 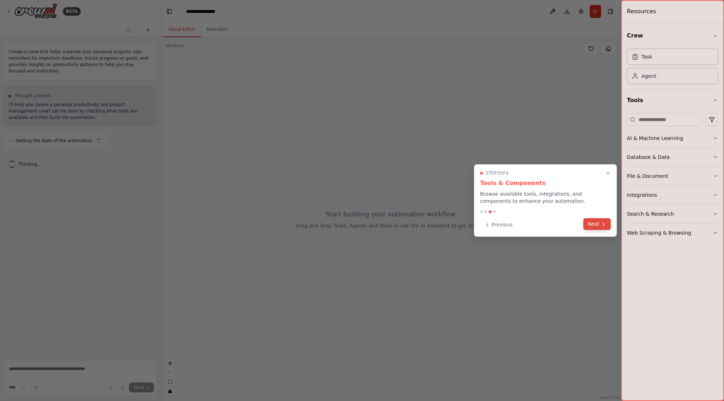 What do you see at coordinates (597, 224) in the screenshot?
I see `button: Next` at bounding box center [597, 224].